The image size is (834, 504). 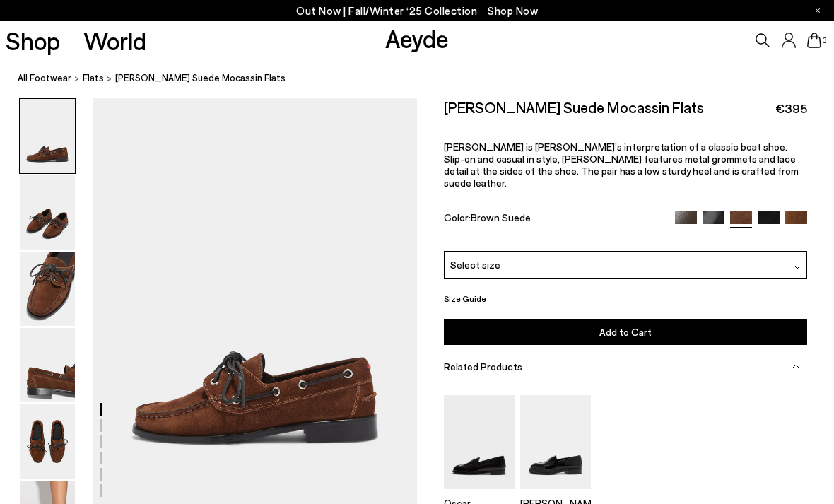 I want to click on img: Harris Suede Mocassin Flats - Image 3, so click(x=48, y=288).